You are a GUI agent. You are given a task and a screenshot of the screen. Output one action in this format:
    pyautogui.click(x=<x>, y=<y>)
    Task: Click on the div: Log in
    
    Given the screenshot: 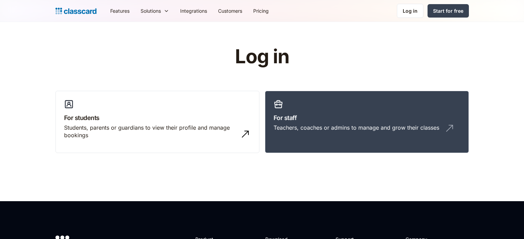 What is the action you would take?
    pyautogui.click(x=410, y=11)
    